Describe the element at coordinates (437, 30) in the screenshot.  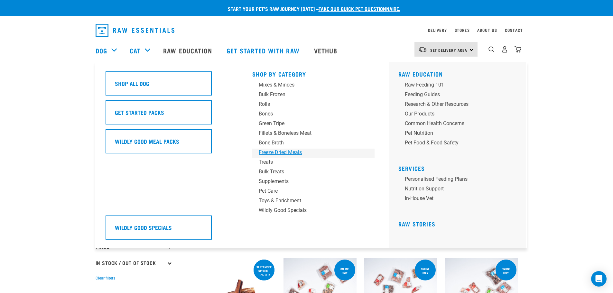
I see `a: Delivery` at that location.